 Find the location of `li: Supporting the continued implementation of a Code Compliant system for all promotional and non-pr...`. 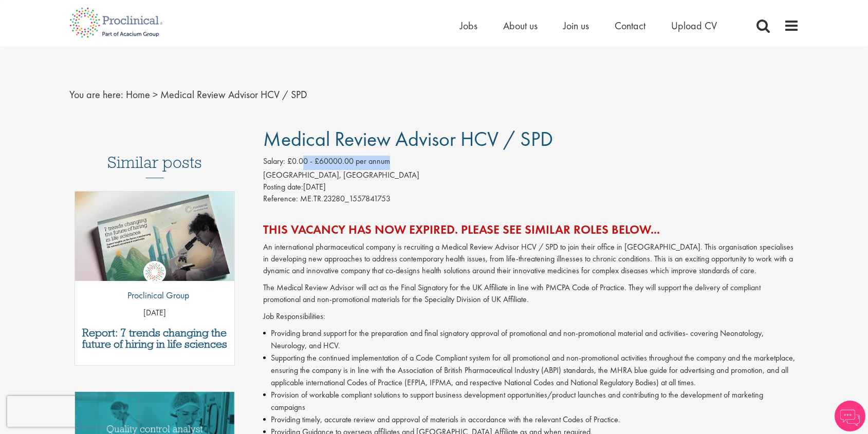

li: Supporting the continued implementation of a Code Compliant system for all promotional and non-pr... is located at coordinates (531, 370).